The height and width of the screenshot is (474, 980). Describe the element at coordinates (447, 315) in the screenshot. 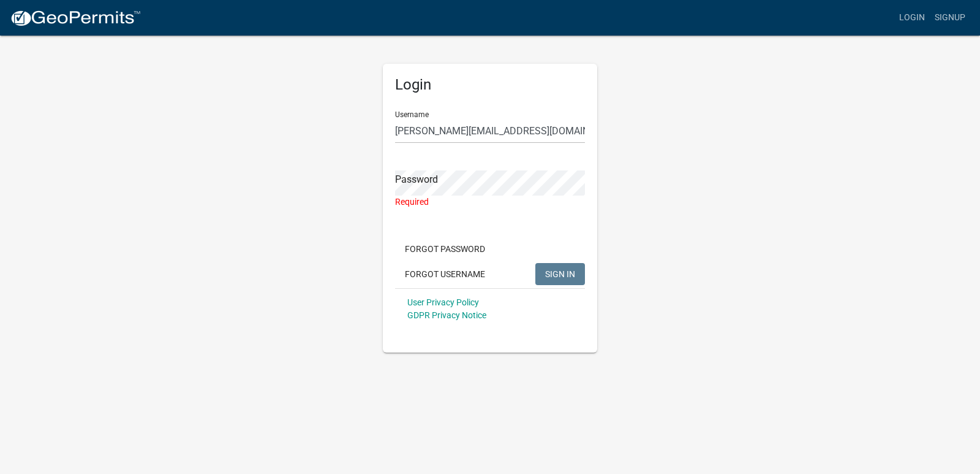

I see `a: GDPR Privacy Notice` at that location.